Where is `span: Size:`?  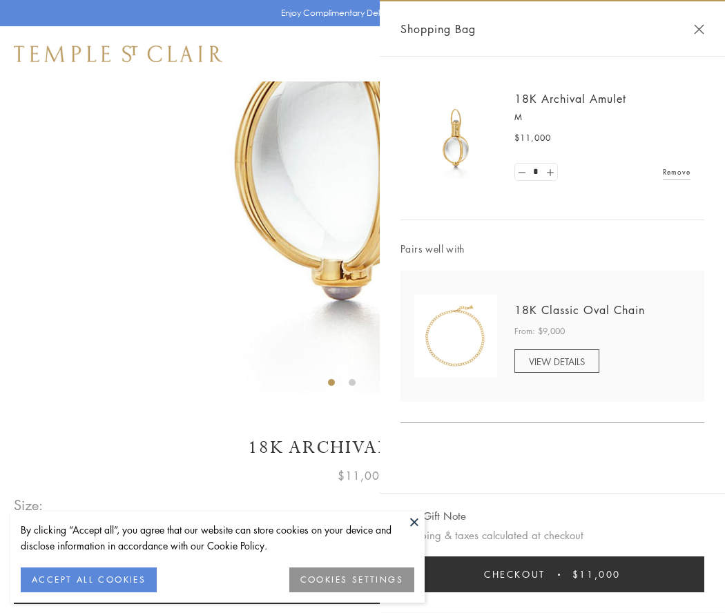 span: Size: is located at coordinates (29, 505).